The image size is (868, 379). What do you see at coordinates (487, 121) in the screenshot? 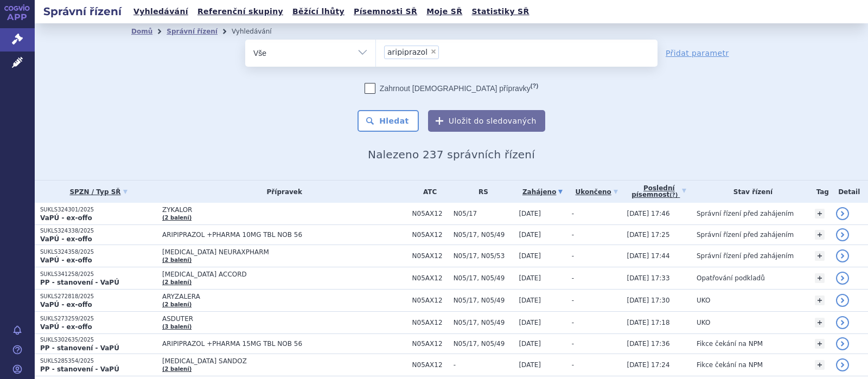
I see `button: Uložit do sledovaných` at bounding box center [487, 121].